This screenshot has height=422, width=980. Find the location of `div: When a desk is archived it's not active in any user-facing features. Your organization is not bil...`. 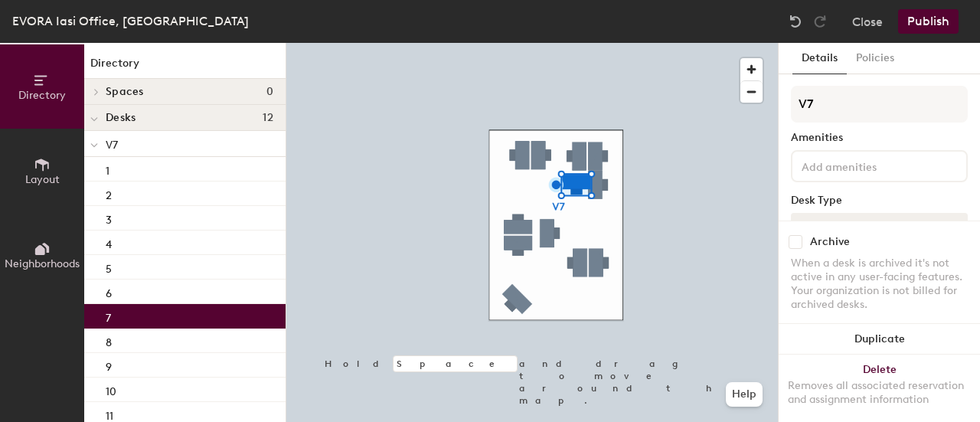

div: When a desk is archived it's not active in any user-facing features. Your organization is not bil... is located at coordinates (879, 284).